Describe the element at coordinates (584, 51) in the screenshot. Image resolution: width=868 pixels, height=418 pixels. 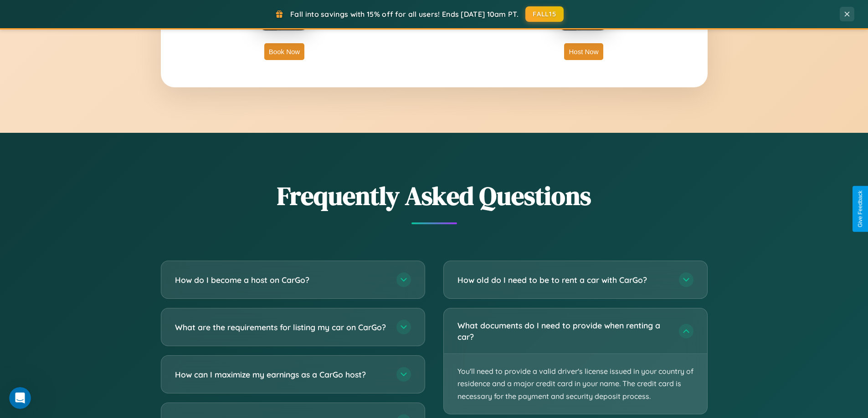
I see `button: Host Now` at that location.